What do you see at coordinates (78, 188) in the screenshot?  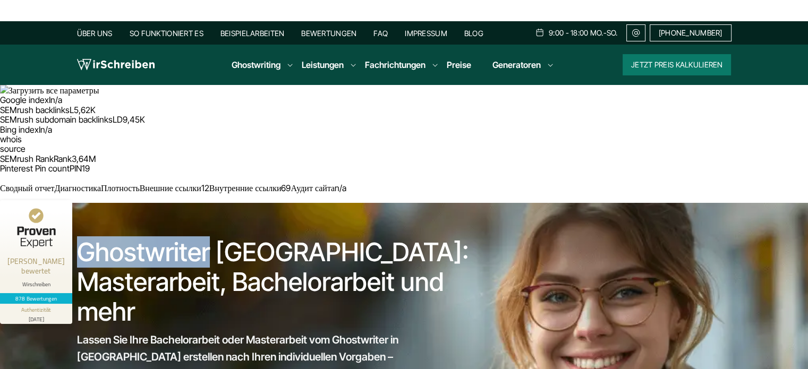 I see `span: Диагностика` at bounding box center [78, 188].